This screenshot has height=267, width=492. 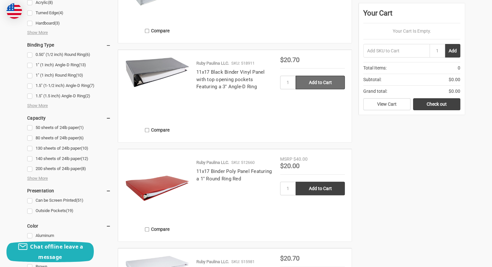 I want to click on div: MSRP, so click(x=286, y=159).